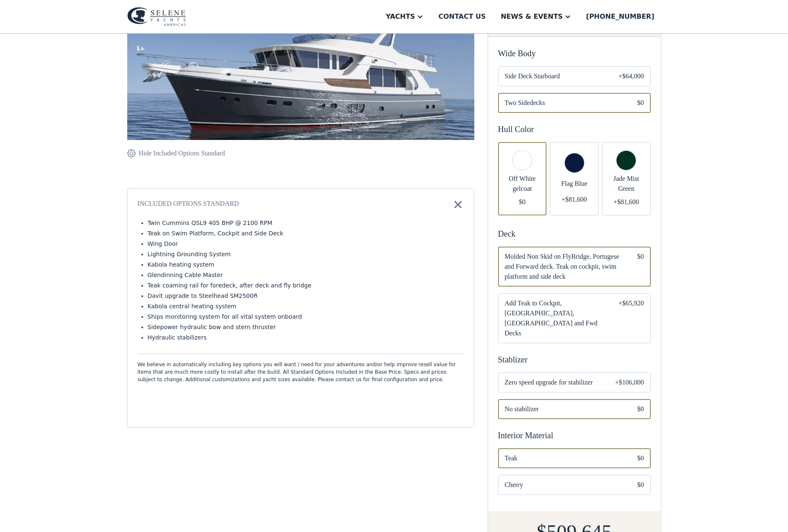 This screenshot has width=788, height=532. Describe the element at coordinates (564, 458) in the screenshot. I see `span: Teak` at that location.